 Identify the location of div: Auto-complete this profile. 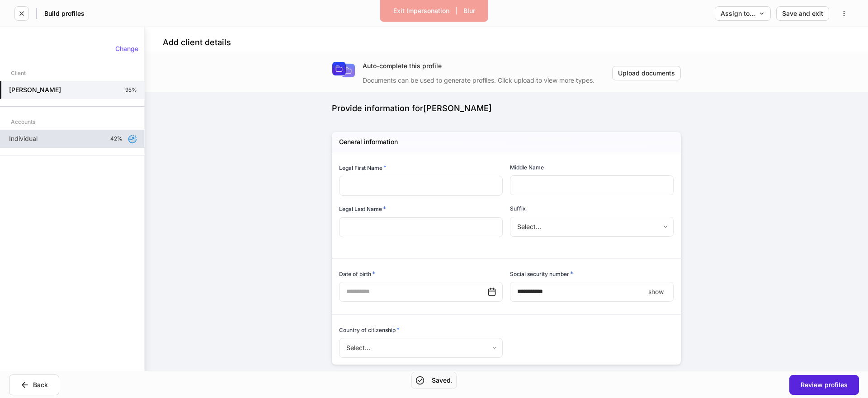
(487, 66).